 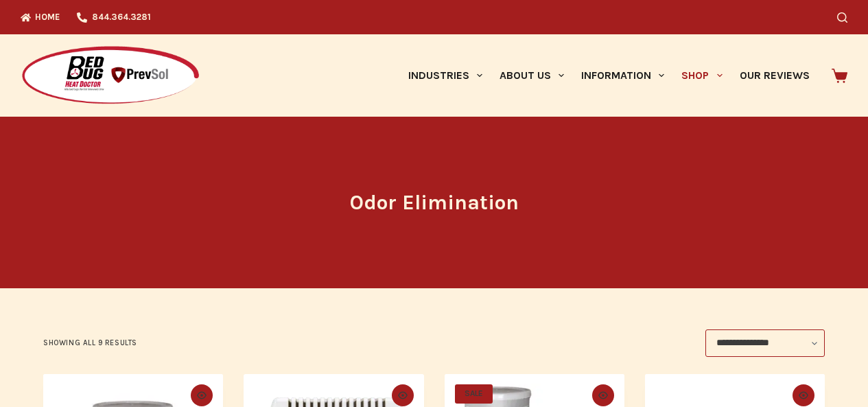 I want to click on span: SALE, so click(x=474, y=394).